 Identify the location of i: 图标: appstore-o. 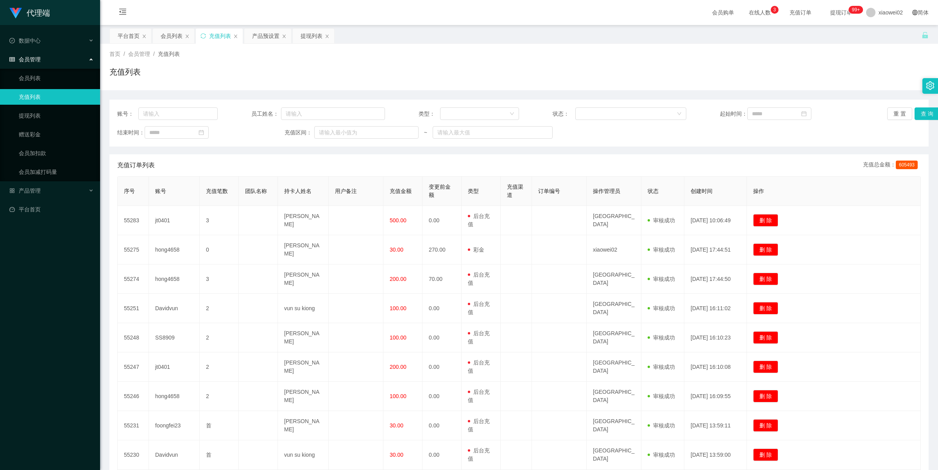
(12, 191).